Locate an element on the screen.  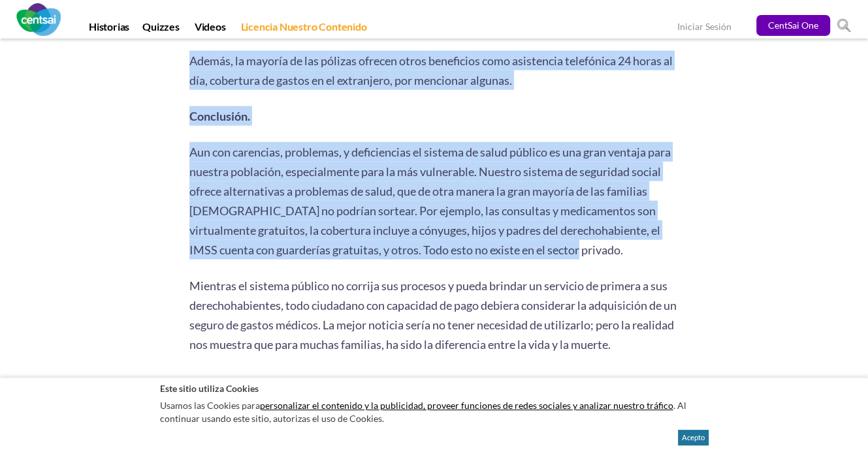
p: Usamos las Cookies para . Al continuar usando este sitio, autorizas el uso de Cookies. is located at coordinates (434, 412).